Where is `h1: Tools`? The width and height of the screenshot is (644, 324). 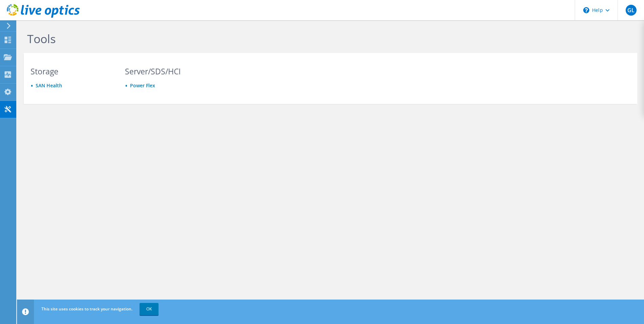
h1: Tools is located at coordinates (257, 39).